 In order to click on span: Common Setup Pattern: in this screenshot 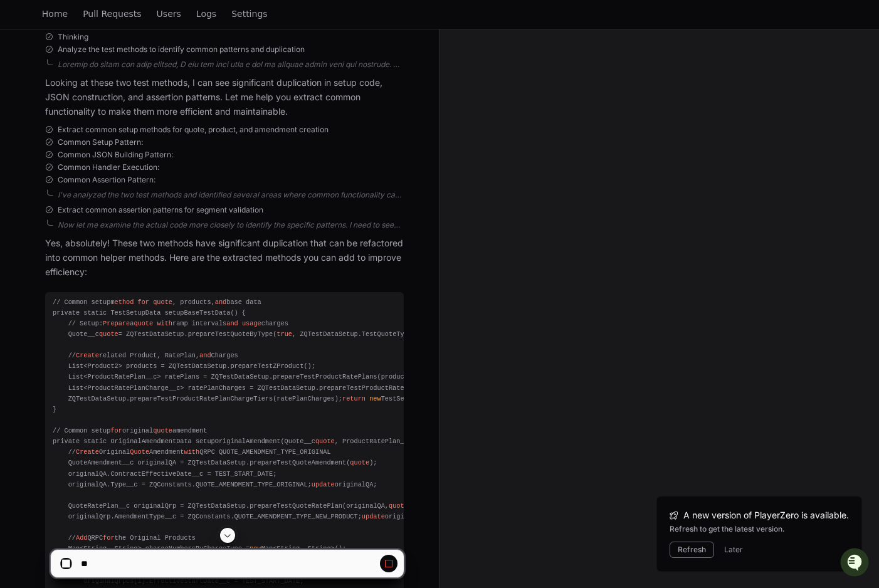, I will do `click(100, 142)`.